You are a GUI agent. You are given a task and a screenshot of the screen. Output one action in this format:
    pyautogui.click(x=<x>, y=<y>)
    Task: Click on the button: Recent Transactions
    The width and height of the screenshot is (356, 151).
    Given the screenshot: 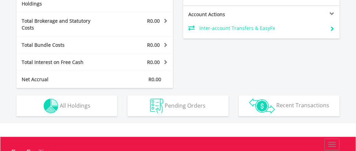 What is the action you would take?
    pyautogui.click(x=289, y=106)
    